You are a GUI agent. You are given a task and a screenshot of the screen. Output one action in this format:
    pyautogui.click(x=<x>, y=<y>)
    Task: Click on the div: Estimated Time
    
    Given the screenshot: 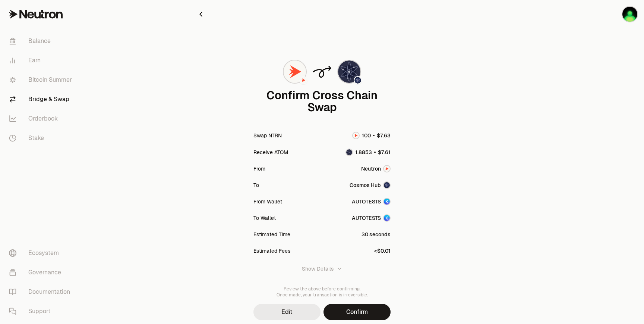 What is the action you would take?
    pyautogui.click(x=272, y=235)
    